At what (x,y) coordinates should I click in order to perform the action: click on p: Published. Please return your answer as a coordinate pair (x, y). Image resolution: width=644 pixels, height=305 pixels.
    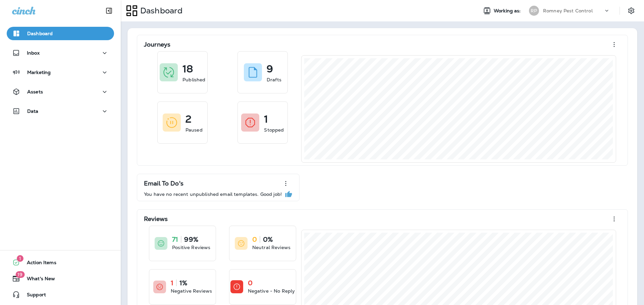
    Looking at the image, I should click on (194, 80).